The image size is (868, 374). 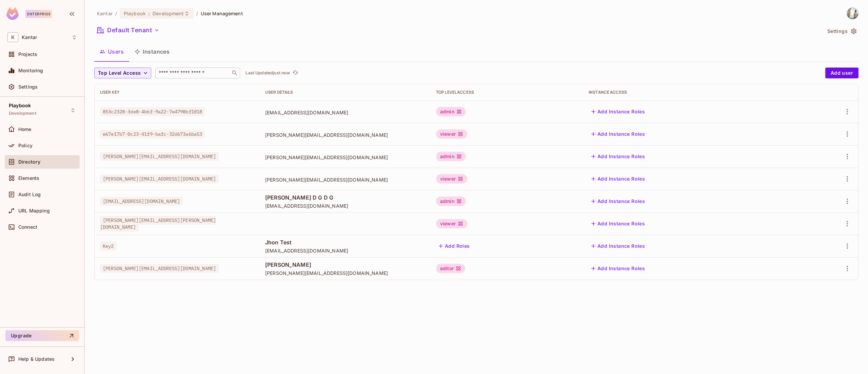 What do you see at coordinates (28, 54) in the screenshot?
I see `span: Projects` at bounding box center [28, 54].